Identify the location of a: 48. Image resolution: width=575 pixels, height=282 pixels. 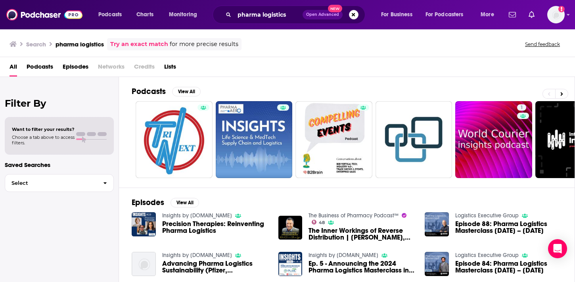
(318, 222).